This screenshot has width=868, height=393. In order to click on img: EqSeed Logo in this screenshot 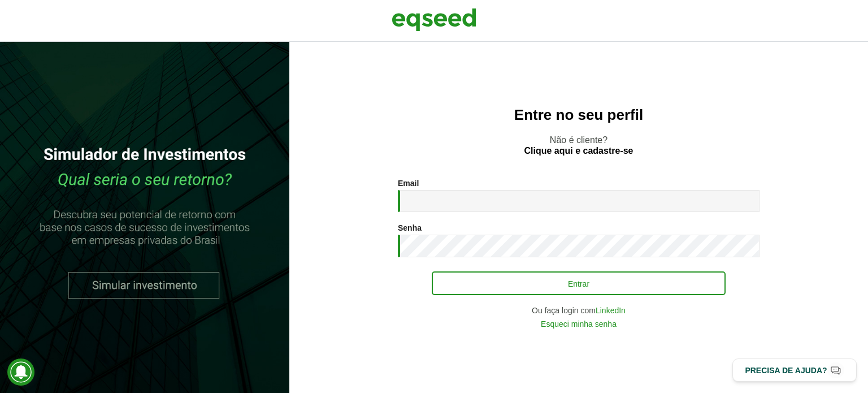, I will do `click(434, 20)`.